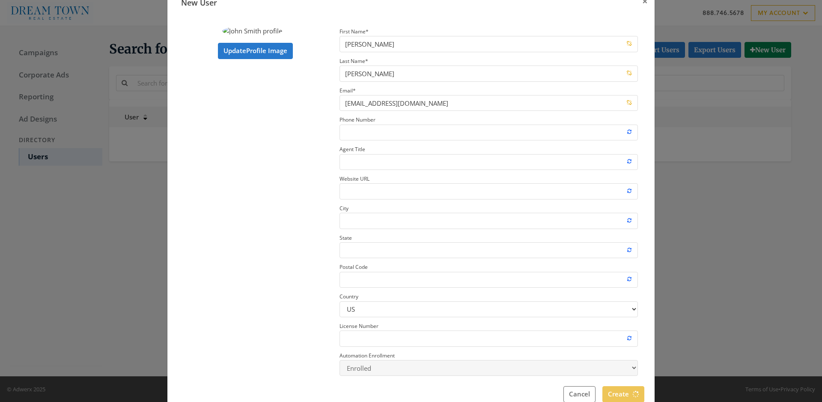  I want to click on small: Email *, so click(348, 90).